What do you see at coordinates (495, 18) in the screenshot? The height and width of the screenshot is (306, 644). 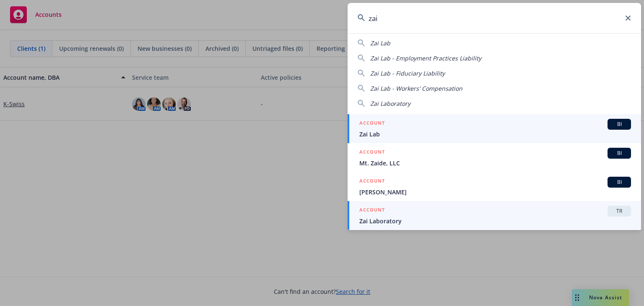 I see `input: Search...` at bounding box center [495, 18].